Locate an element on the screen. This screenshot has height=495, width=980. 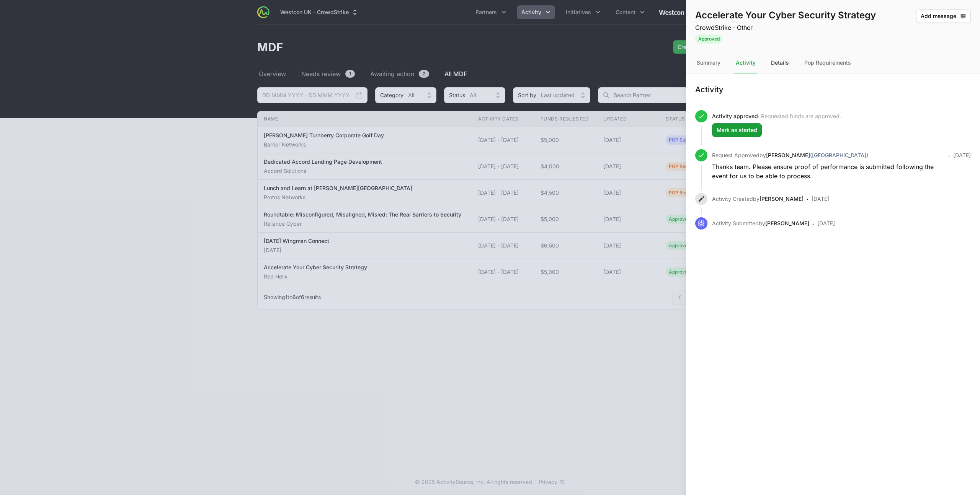
p: Activity Submitted by is located at coordinates (761, 225).